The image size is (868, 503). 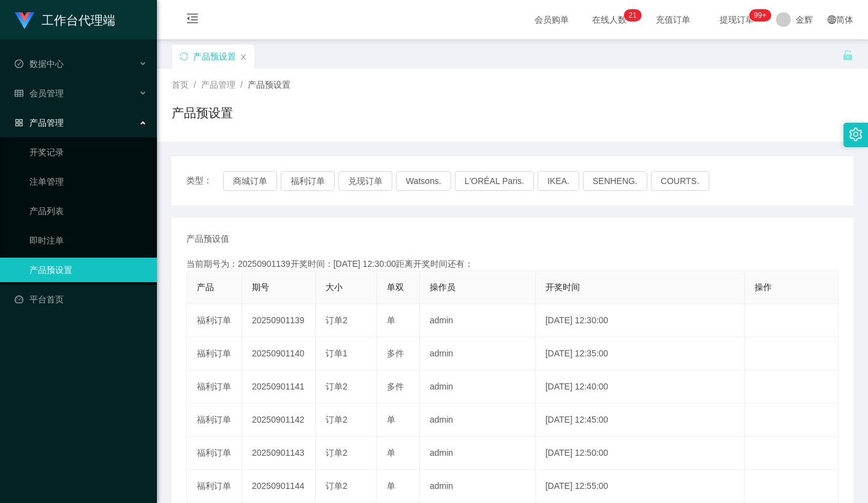 What do you see at coordinates (442, 287) in the screenshot?
I see `span: 操作员` at bounding box center [442, 287].